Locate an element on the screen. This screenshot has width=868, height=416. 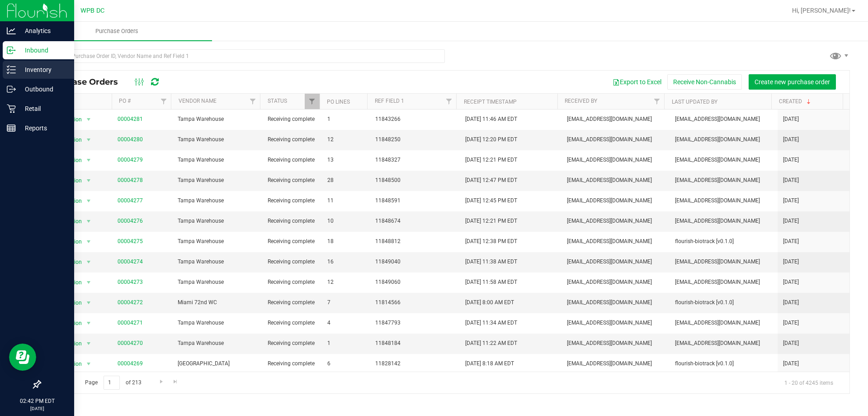
a: 00004279 is located at coordinates (130, 160).